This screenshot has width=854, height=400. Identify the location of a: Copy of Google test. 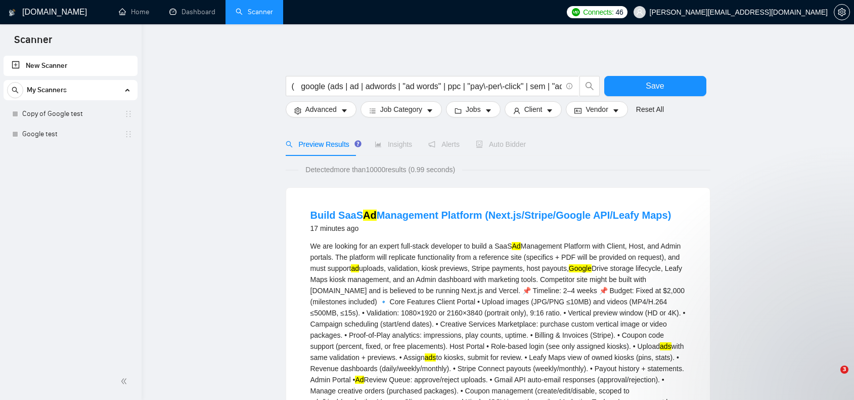
(70, 114).